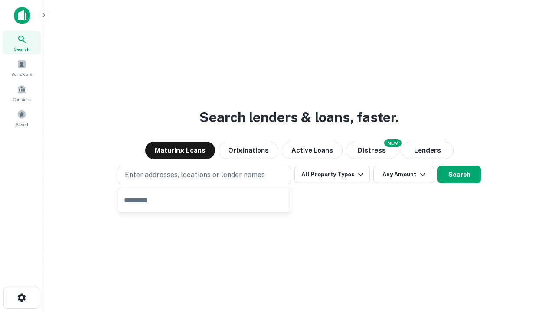 The height and width of the screenshot is (312, 555). Describe the element at coordinates (195, 175) in the screenshot. I see `p: Enter addresses, locations or lender names` at that location.